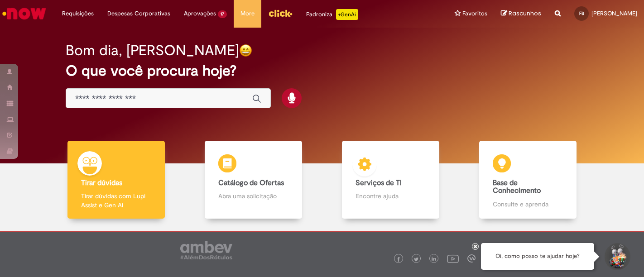 Image resolution: width=644 pixels, height=277 pixels. Describe the element at coordinates (617, 257) in the screenshot. I see `button: Iniciar Conversa de Suporte` at that location.